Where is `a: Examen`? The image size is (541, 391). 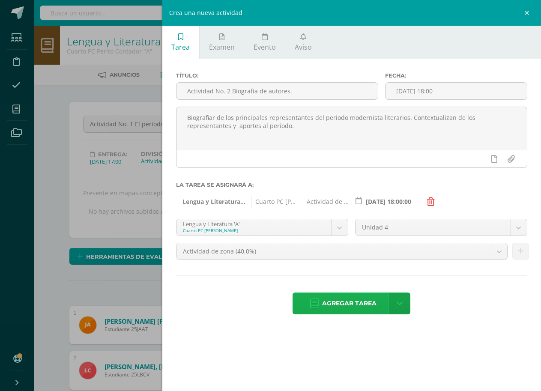
a: Examen is located at coordinates (221, 42).